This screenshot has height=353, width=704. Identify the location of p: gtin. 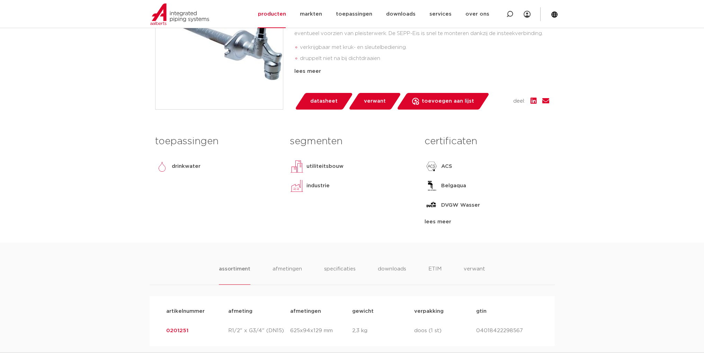
(507, 311).